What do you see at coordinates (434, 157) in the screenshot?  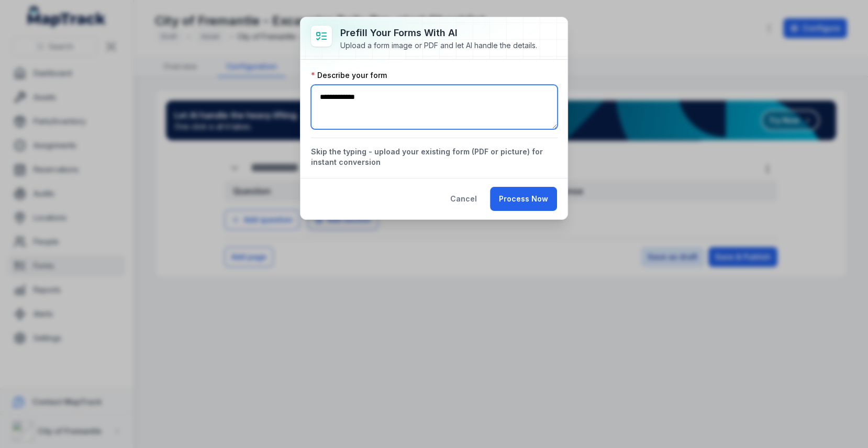 I see `button: Skip the typing - upload your existing form (PDF or picture) for instant conversion` at bounding box center [434, 157].